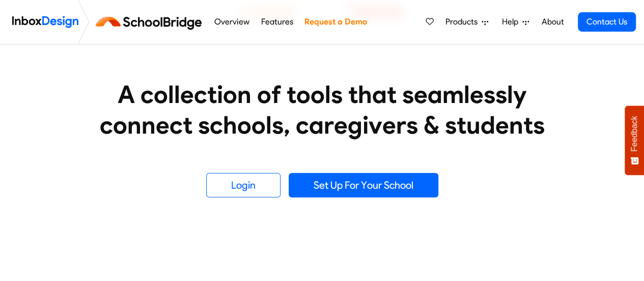 The height and width of the screenshot is (281, 644). What do you see at coordinates (277, 22) in the screenshot?
I see `a: Features` at bounding box center [277, 22].